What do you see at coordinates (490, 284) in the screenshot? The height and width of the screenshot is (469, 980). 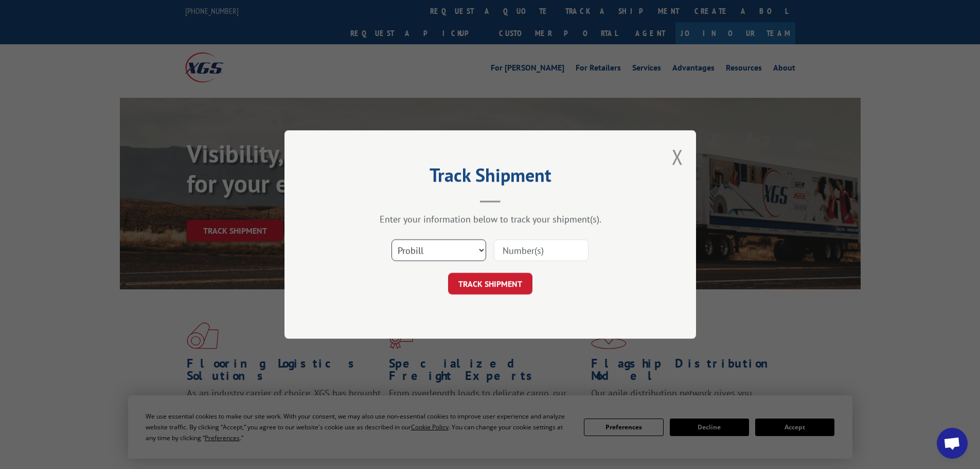 I see `button: TRACK SHIPMENT` at bounding box center [490, 284].